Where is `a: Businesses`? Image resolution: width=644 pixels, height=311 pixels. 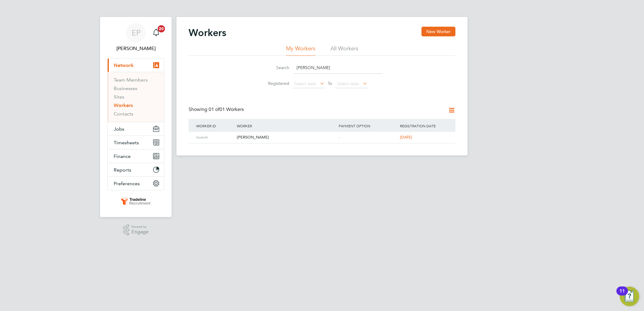
a: Businesses is located at coordinates (126, 88).